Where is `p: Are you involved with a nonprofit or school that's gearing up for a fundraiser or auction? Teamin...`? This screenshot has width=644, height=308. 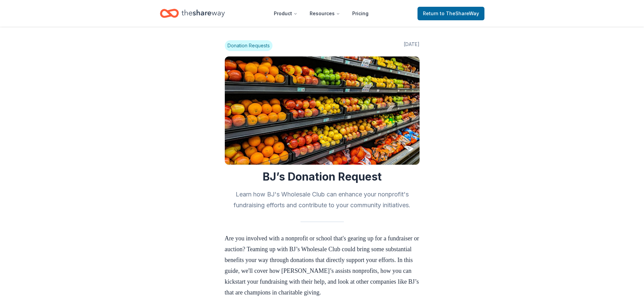 p: Are you involved with a nonprofit or school that's gearing up for a fundraiser or auction? Teamin... is located at coordinates (322, 265).